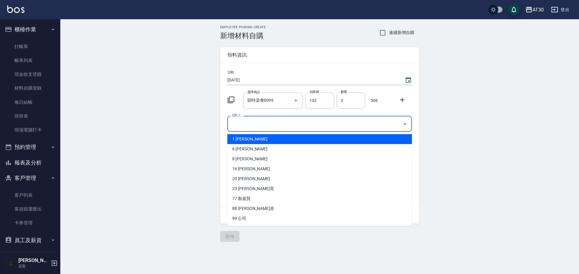  What do you see at coordinates (34, 267) in the screenshot?
I see `p: 店長` at bounding box center [34, 267].